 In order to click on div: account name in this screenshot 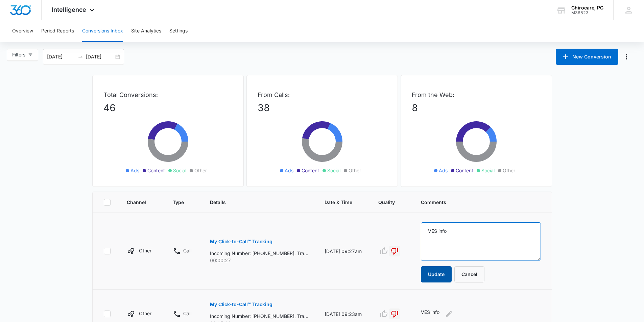, I will do `click(587, 8)`.